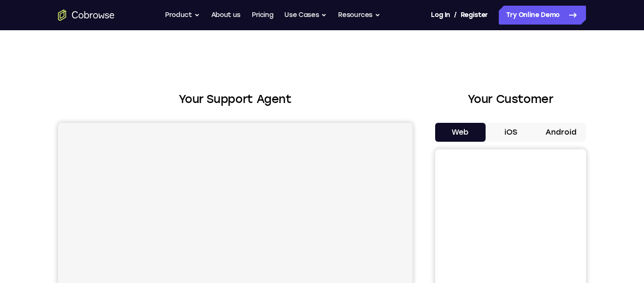  What do you see at coordinates (511, 99) in the screenshot?
I see `h2: Your Customer` at bounding box center [511, 99].